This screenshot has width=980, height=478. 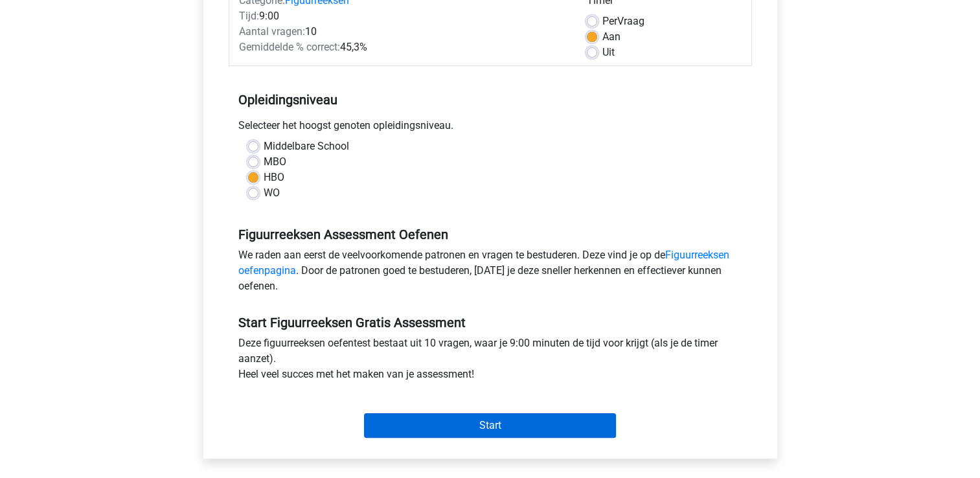 What do you see at coordinates (611, 37) in the screenshot?
I see `label: Aan` at bounding box center [611, 37].